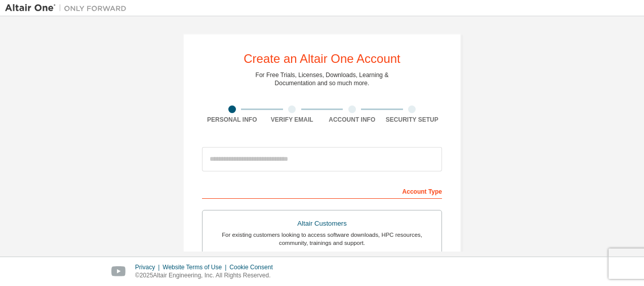 The width and height of the screenshot is (644, 286). What do you see at coordinates (322, 224) in the screenshot?
I see `div: Altair Customers` at bounding box center [322, 224].